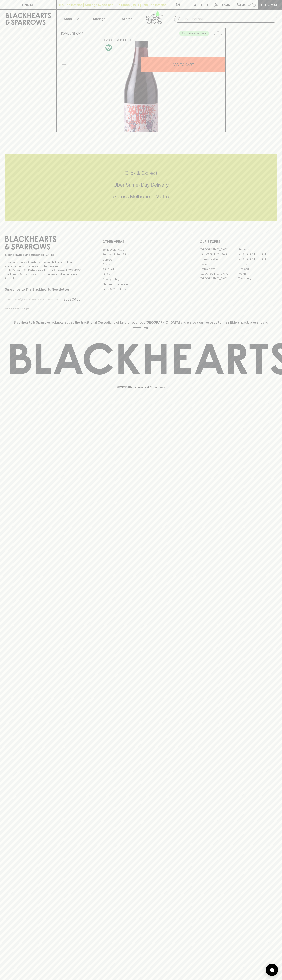  What do you see at coordinates (141, 255) in the screenshot?
I see `a: Business & Bulk Gifting` at bounding box center [141, 255].